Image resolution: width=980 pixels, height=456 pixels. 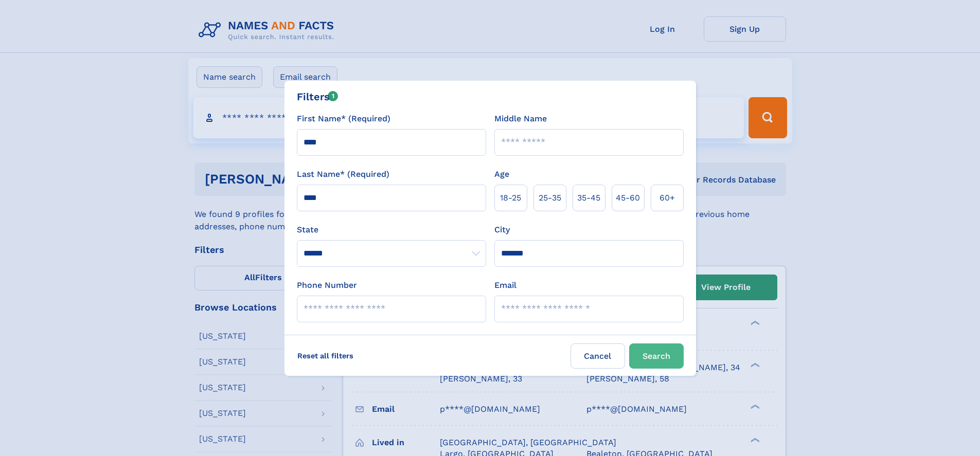 What do you see at coordinates (588, 198) in the screenshot?
I see `span: 35‑45` at bounding box center [588, 198].